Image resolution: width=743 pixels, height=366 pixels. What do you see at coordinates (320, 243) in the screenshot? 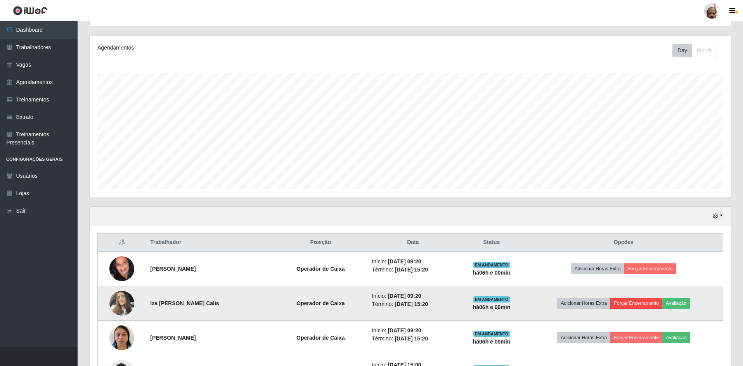
I see `th: Posição` at bounding box center [320, 243].